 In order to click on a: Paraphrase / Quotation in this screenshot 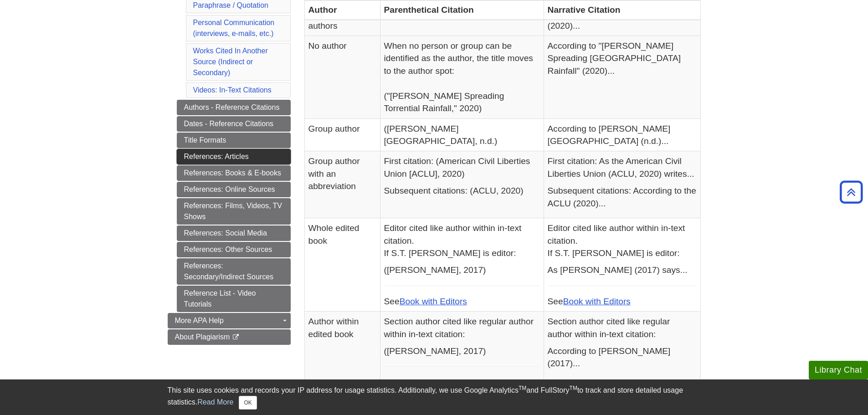, I will do `click(230, 5)`.